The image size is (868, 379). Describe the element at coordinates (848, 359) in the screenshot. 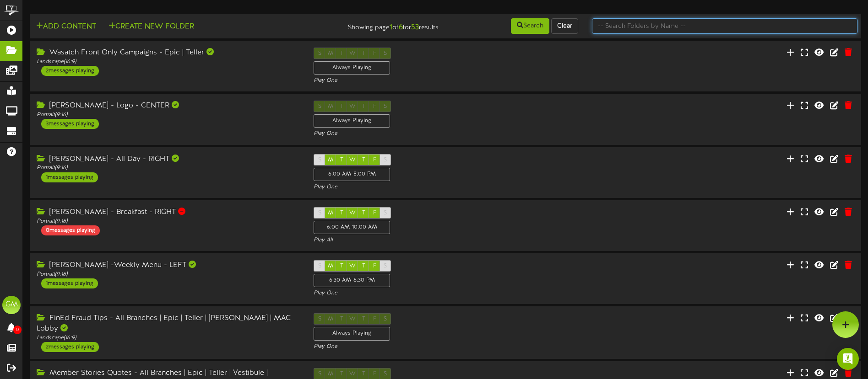

I see `div: Open Intercom Messenger` at that location.